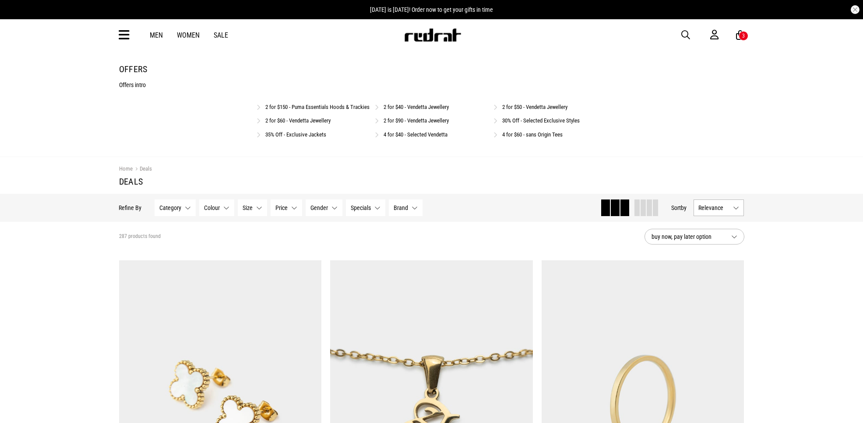 Image resolution: width=863 pixels, height=423 pixels. Describe the element at coordinates (366, 208) in the screenshot. I see `button: Specials` at that location.